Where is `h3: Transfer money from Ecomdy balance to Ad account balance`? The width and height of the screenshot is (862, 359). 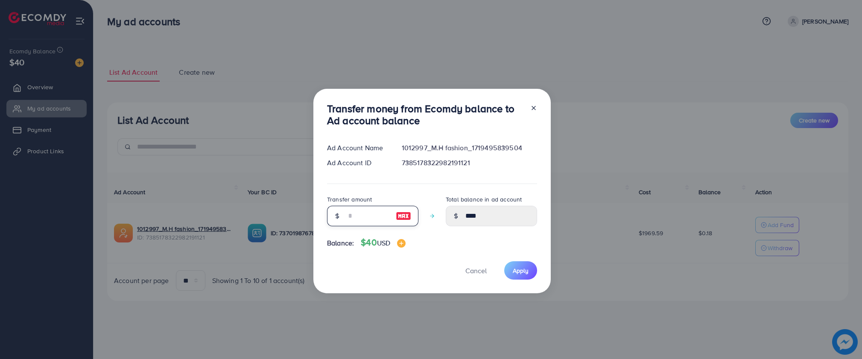
h3: Transfer money from Ecomdy balance to Ad account balance is located at coordinates (425, 115).